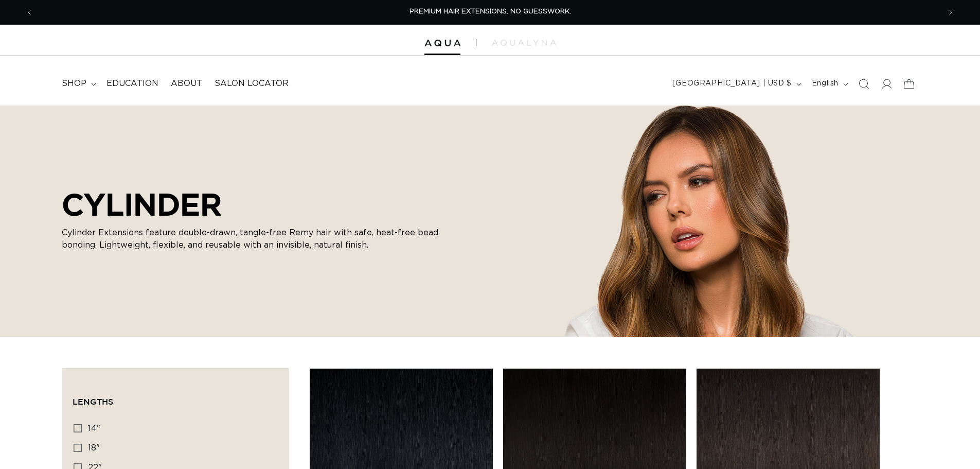 The width and height of the screenshot is (980, 469). Describe the element at coordinates (92, 402) in the screenshot. I see `span: Lengths` at that location.